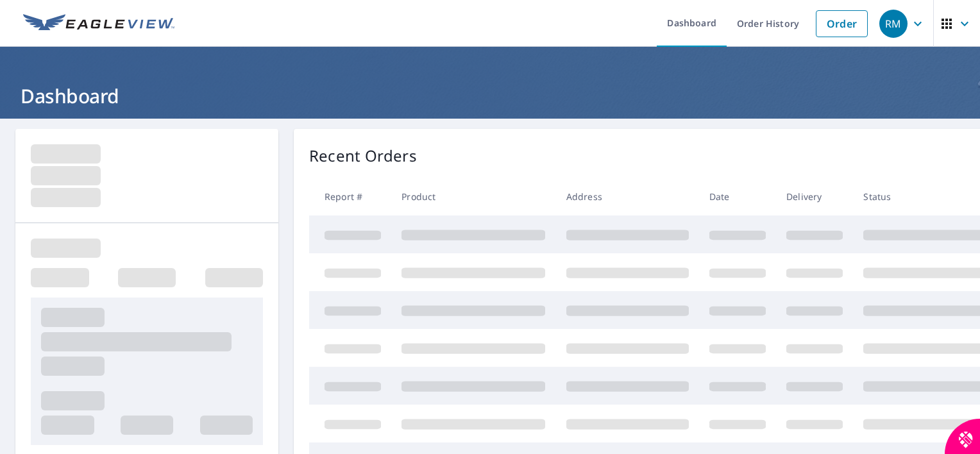 The height and width of the screenshot is (454, 980). What do you see at coordinates (473, 197) in the screenshot?
I see `th: Product` at bounding box center [473, 197].